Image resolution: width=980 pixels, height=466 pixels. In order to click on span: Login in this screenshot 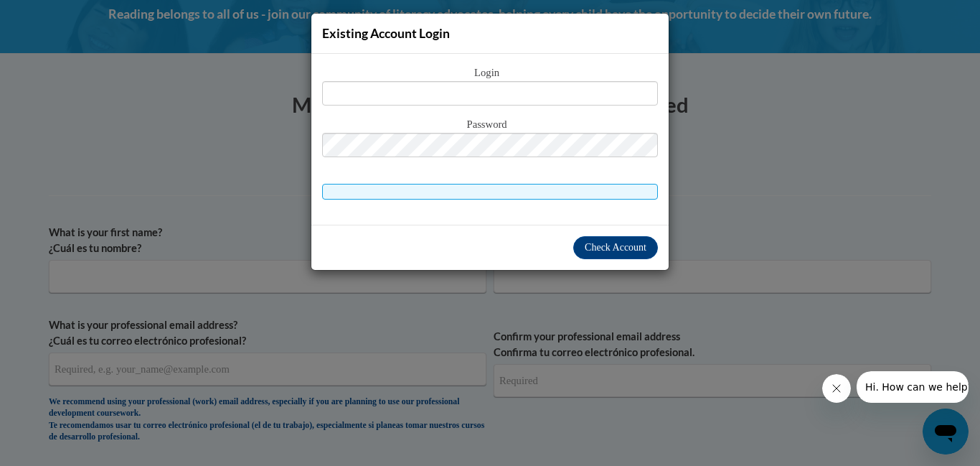, I will do `click(490, 73)`.